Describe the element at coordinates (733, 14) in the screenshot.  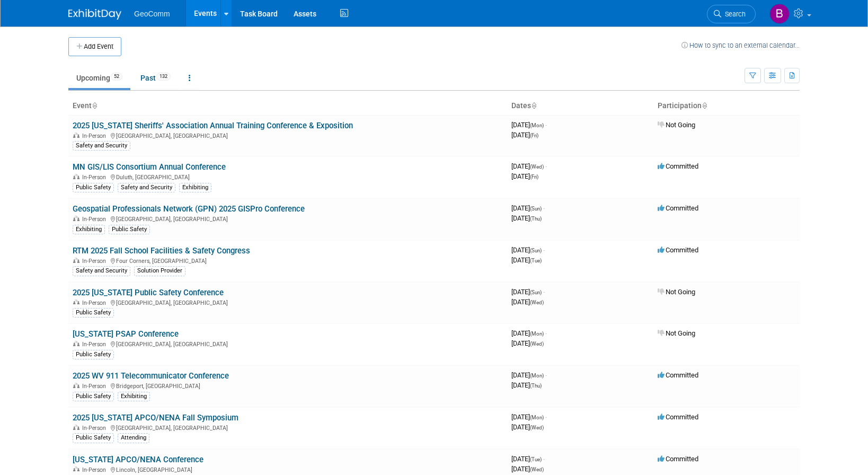
I see `span: Search` at that location.